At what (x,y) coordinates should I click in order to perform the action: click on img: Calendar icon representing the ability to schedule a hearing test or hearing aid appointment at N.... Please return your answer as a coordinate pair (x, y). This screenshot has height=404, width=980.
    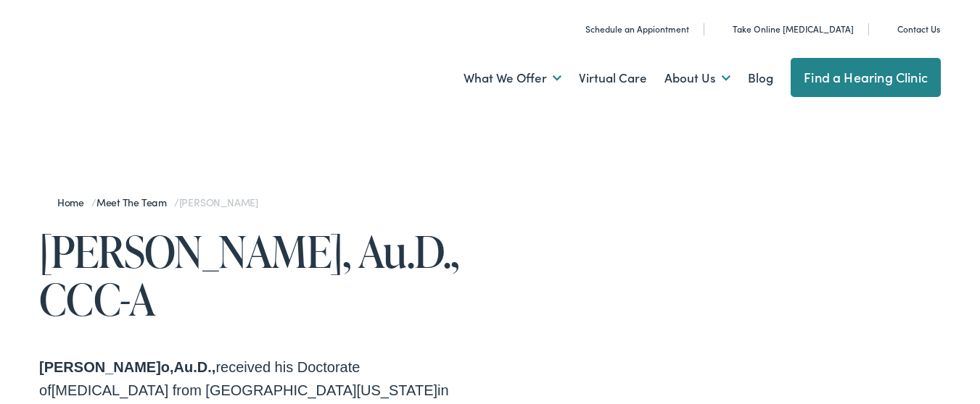
    Looking at the image, I should click on (575, 29).